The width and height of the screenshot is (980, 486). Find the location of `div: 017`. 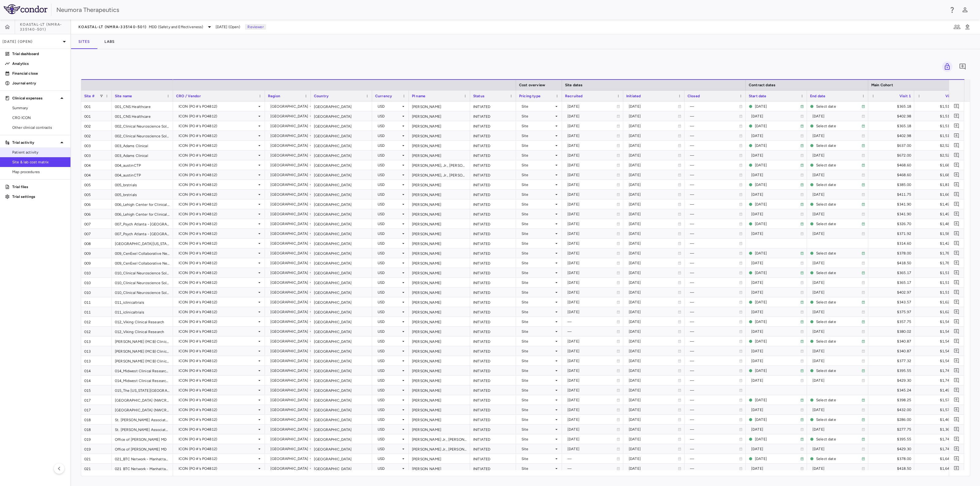

div: 017 is located at coordinates (96, 400).